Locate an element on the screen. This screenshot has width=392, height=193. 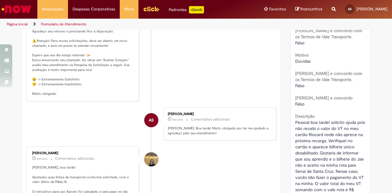
span: Despesas Corporativas is located at coordinates (94, 9).